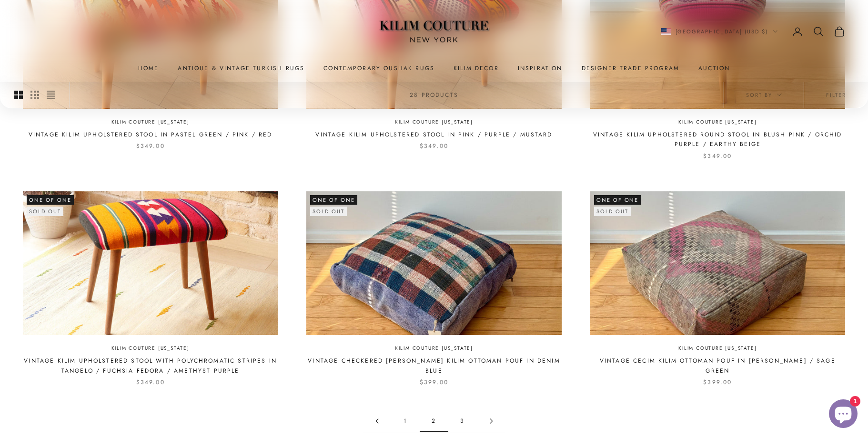  I want to click on nav: Secondary navigation, so click(753, 32).